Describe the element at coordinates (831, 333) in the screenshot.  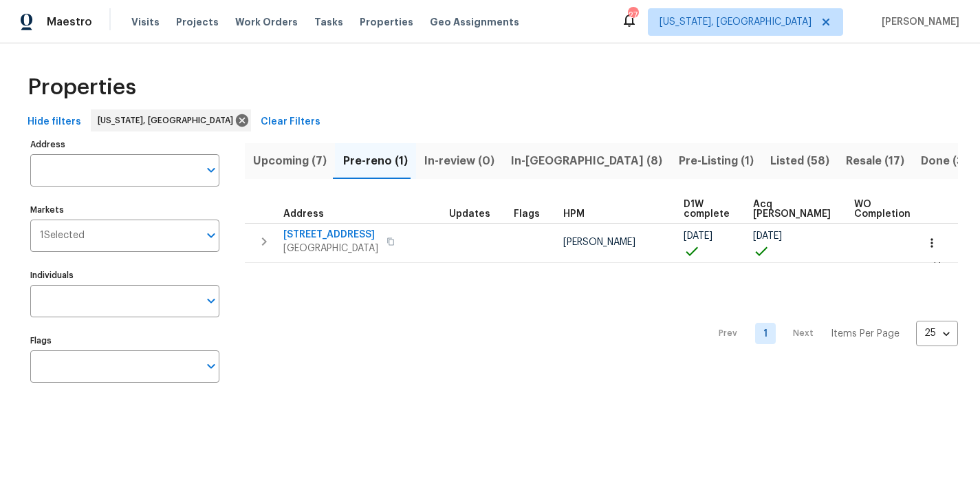
I see `nav: Pagination Navigation` at that location.